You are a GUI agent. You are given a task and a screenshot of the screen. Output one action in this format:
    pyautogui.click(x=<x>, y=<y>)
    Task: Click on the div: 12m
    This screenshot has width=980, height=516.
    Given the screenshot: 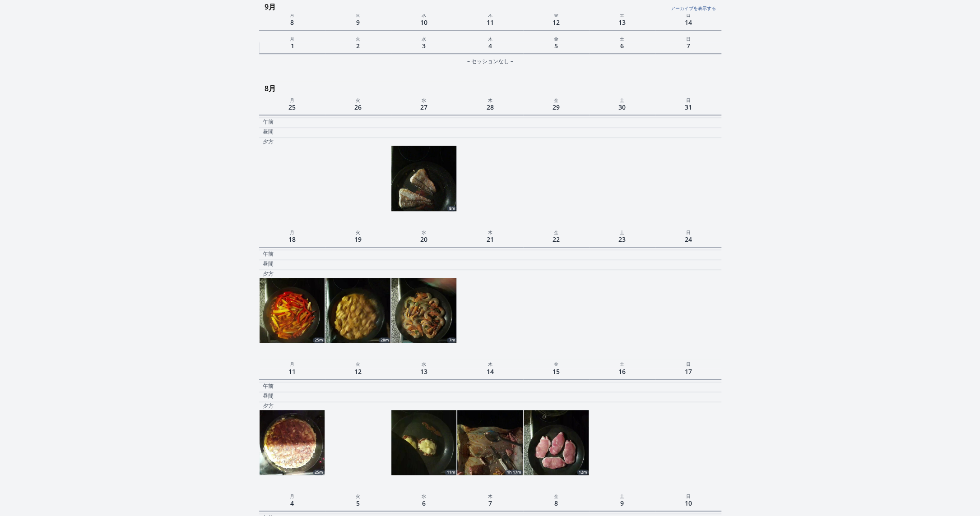 What is the action you would take?
    pyautogui.click(x=582, y=472)
    